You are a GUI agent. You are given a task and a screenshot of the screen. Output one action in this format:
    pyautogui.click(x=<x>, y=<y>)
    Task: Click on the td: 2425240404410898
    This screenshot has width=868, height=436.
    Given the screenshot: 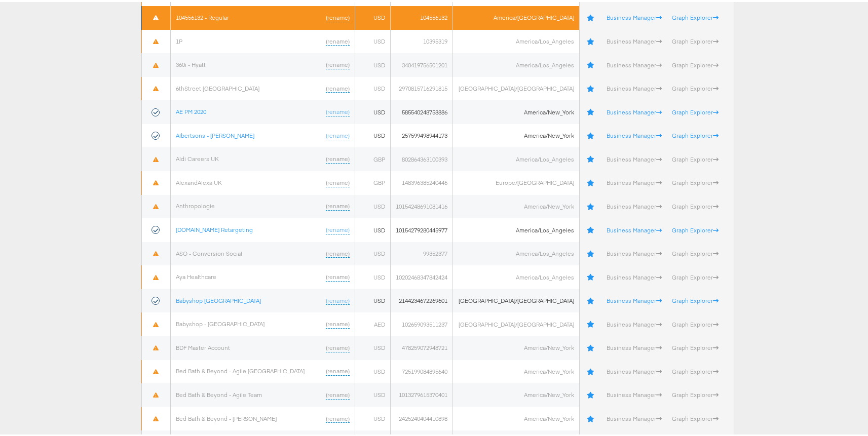 What is the action you would take?
    pyautogui.click(x=421, y=417)
    